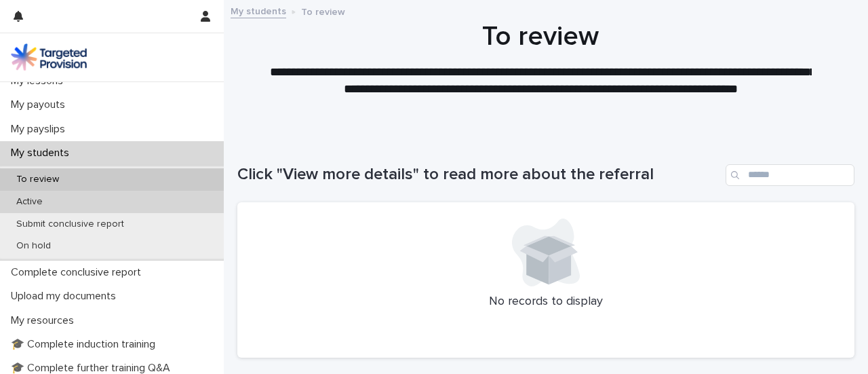 The image size is (868, 374). Describe the element at coordinates (49, 57) in the screenshot. I see `img: M5nRWzHhSzIhMunXDL62` at that location.